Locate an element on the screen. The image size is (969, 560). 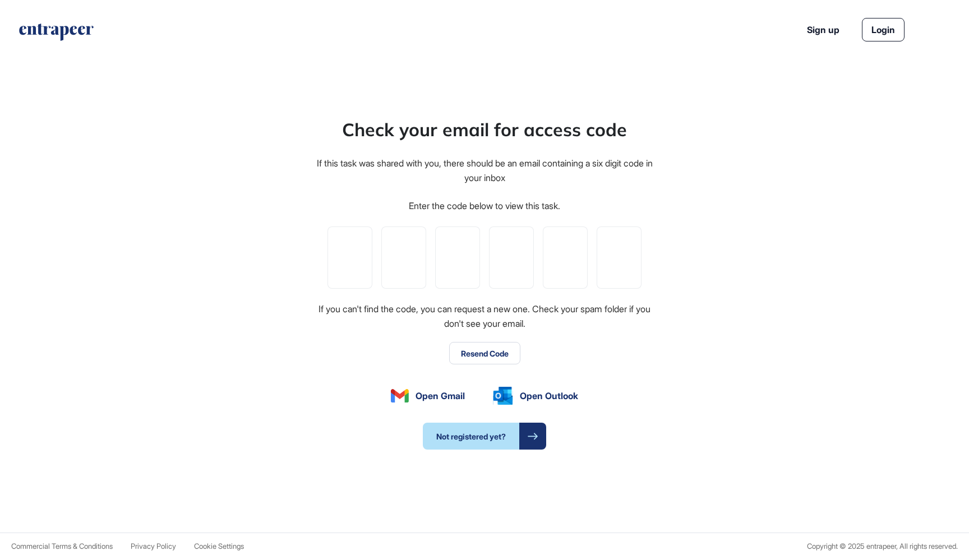
div: If you can't find the code, you can request a new one. Check your spam folder if you don't see yo... is located at coordinates (484, 316).